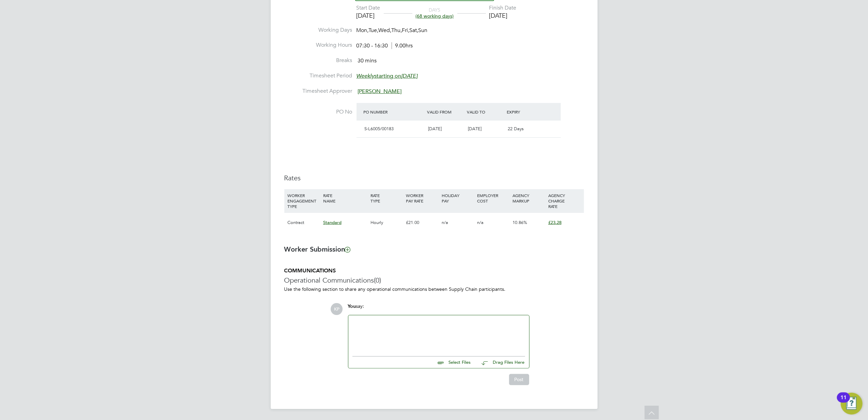 This screenshot has width=868, height=420. Describe the element at coordinates (318, 91) in the screenshot. I see `label: Timesheet Approver` at that location.